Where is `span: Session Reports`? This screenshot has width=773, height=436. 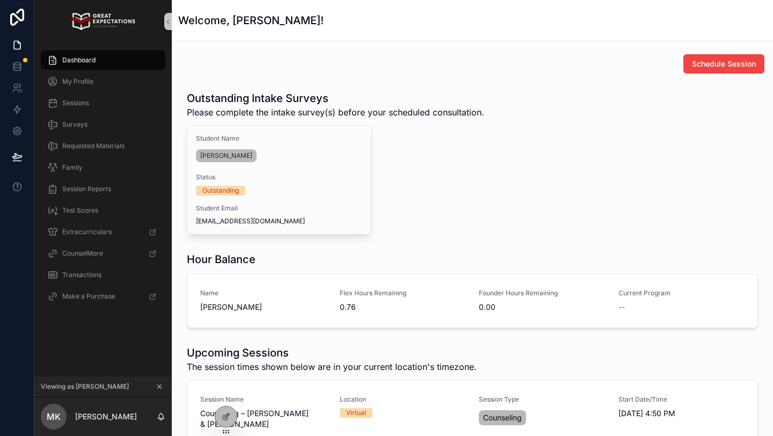 span: Session Reports is located at coordinates (86, 189).